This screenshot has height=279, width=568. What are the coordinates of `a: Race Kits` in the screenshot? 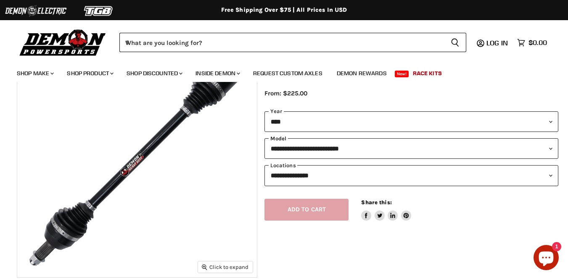 It's located at (427, 73).